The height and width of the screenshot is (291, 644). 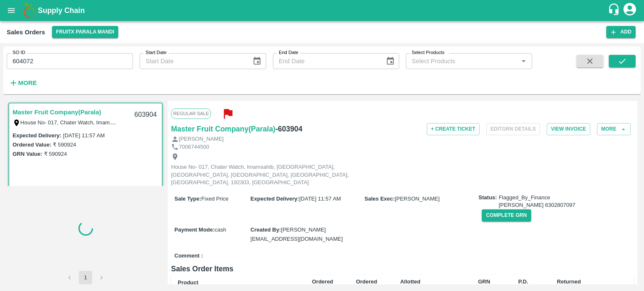 I want to click on span: Fixed Price, so click(x=215, y=198).